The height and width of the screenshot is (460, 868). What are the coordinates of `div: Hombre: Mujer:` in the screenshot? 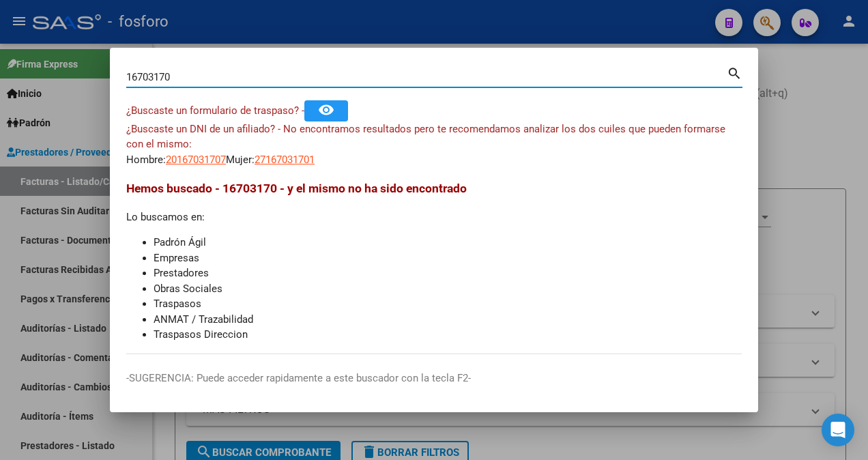 It's located at (434, 145).